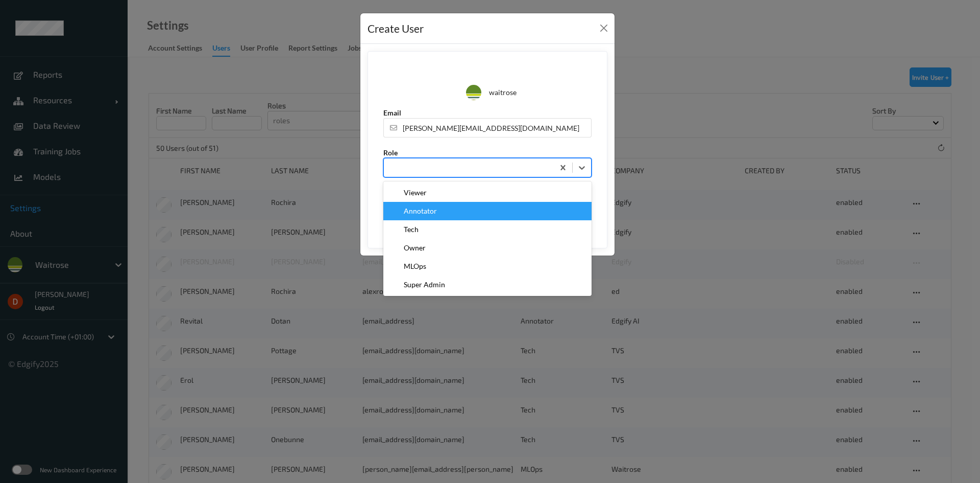 This screenshot has width=980, height=483. Describe the element at coordinates (414, 248) in the screenshot. I see `span: Owner` at that location.